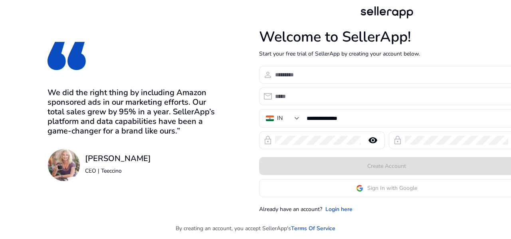 Image resolution: width=511 pixels, height=239 pixels. I want to click on div: IN, so click(280, 118).